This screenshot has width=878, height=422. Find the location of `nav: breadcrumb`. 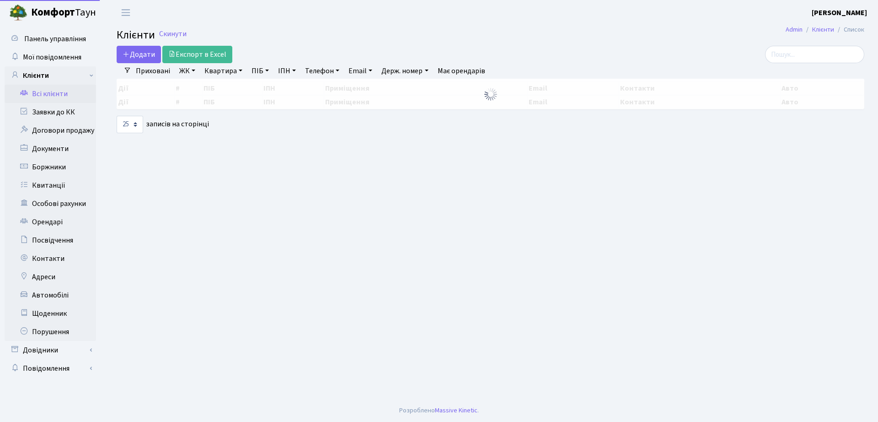

nav: breadcrumb is located at coordinates (825, 30).